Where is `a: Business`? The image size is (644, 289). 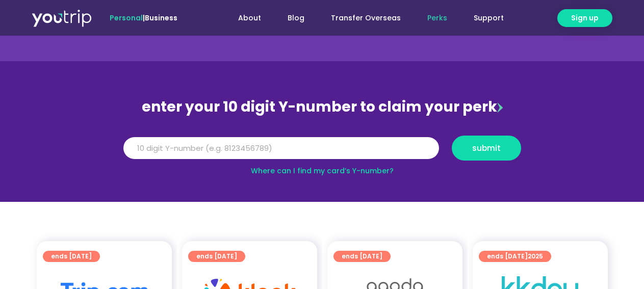
a: Business is located at coordinates (161, 18).